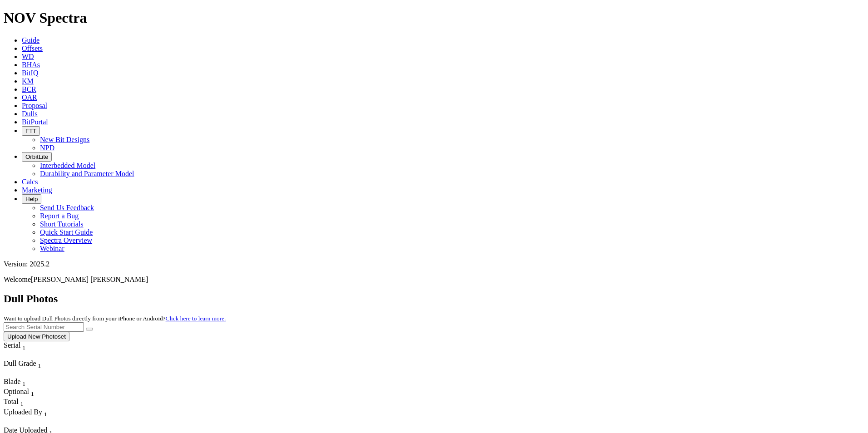 The image size is (868, 433). Describe the element at coordinates (64, 139) in the screenshot. I see `a: New Bit Designs` at that location.